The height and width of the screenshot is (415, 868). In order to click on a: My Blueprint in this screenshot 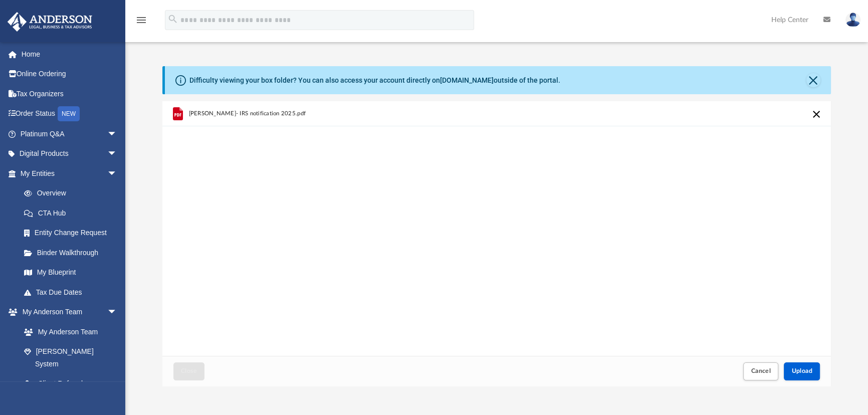, I will do `click(70, 273)`.